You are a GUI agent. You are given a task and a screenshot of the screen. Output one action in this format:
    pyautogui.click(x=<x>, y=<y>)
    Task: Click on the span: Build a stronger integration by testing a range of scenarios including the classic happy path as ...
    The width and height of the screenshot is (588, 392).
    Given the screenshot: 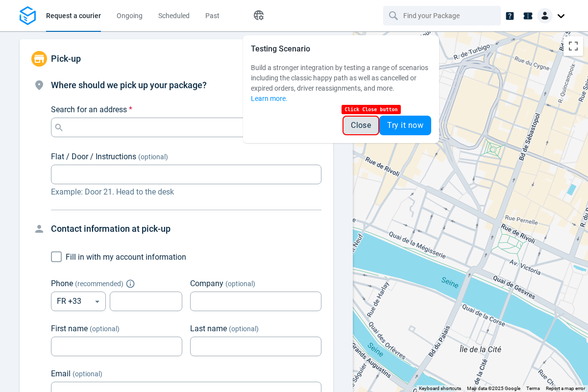 What is the action you would take?
    pyautogui.click(x=340, y=78)
    